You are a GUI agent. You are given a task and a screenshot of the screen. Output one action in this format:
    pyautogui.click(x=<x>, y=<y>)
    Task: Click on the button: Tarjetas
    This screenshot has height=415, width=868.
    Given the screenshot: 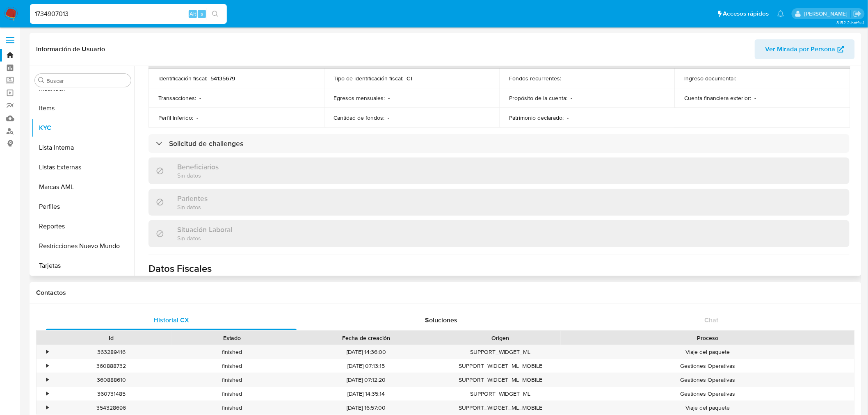 What is the action you would take?
    pyautogui.click(x=83, y=266)
    